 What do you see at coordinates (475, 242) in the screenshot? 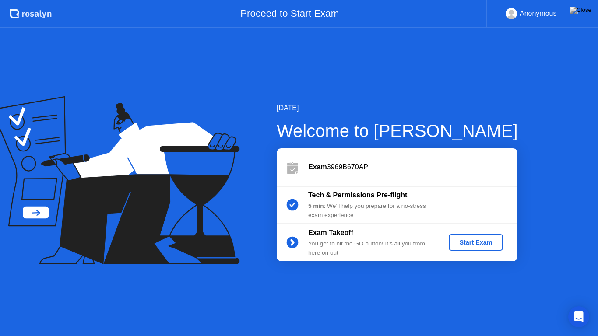
I see `button: Start Exam` at bounding box center [475, 242].